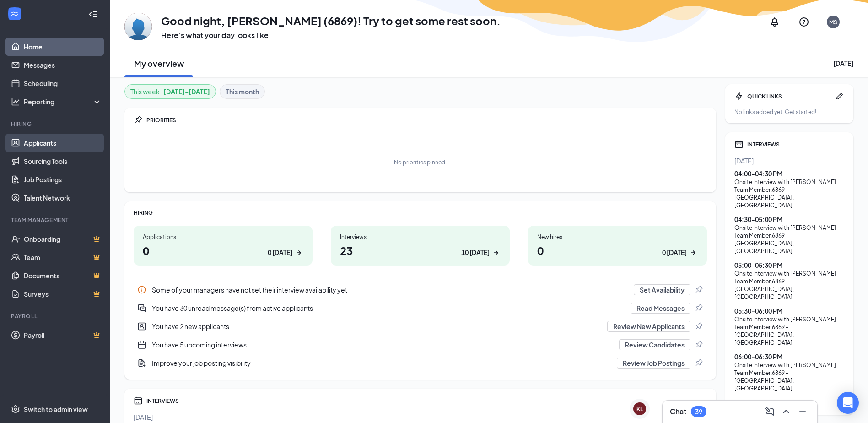 The image size is (868, 423). What do you see at coordinates (640, 409) in the screenshot?
I see `div: KL` at bounding box center [640, 409].